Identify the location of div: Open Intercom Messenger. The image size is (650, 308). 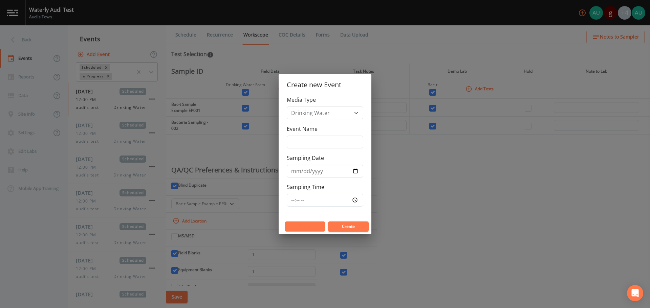
(635, 293).